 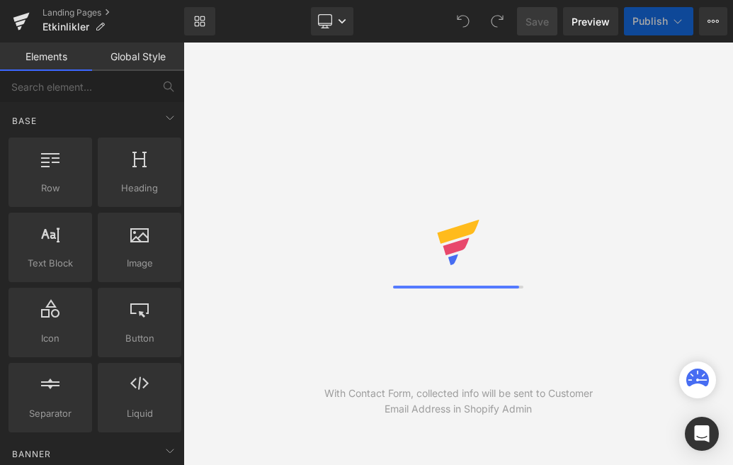 I want to click on span: Banner, so click(x=31, y=453).